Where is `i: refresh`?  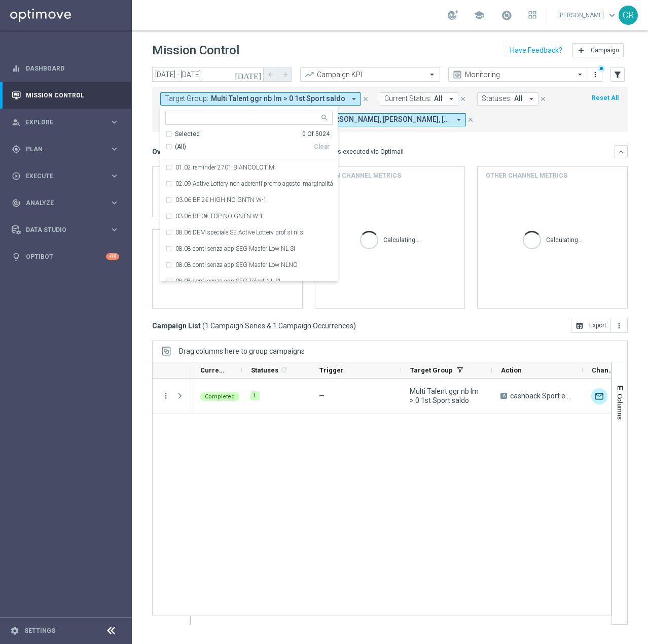
i: refresh is located at coordinates (284, 370).